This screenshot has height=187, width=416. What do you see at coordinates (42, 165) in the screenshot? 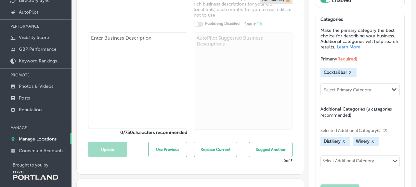
I see `p: Brought to you by` at bounding box center [42, 165].